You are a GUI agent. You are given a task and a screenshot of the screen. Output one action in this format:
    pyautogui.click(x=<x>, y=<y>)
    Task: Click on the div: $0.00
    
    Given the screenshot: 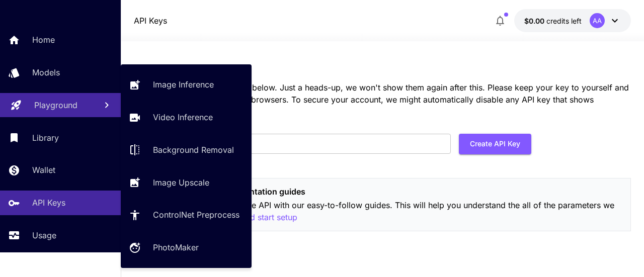 What is the action you would take?
    pyautogui.click(x=553, y=21)
    